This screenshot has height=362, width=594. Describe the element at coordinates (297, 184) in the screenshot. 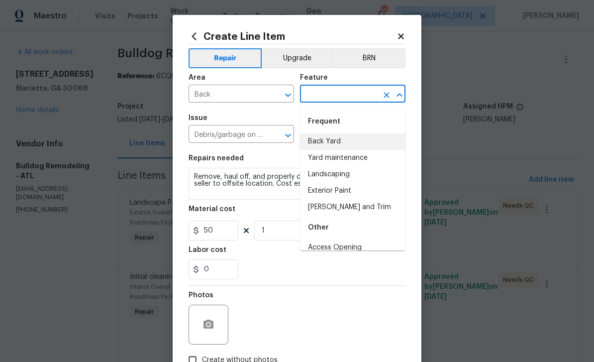

I see `textarea: Remove, haul off, and properly dispose of any debris left by seller to offsite location. Cost est...` at that location.